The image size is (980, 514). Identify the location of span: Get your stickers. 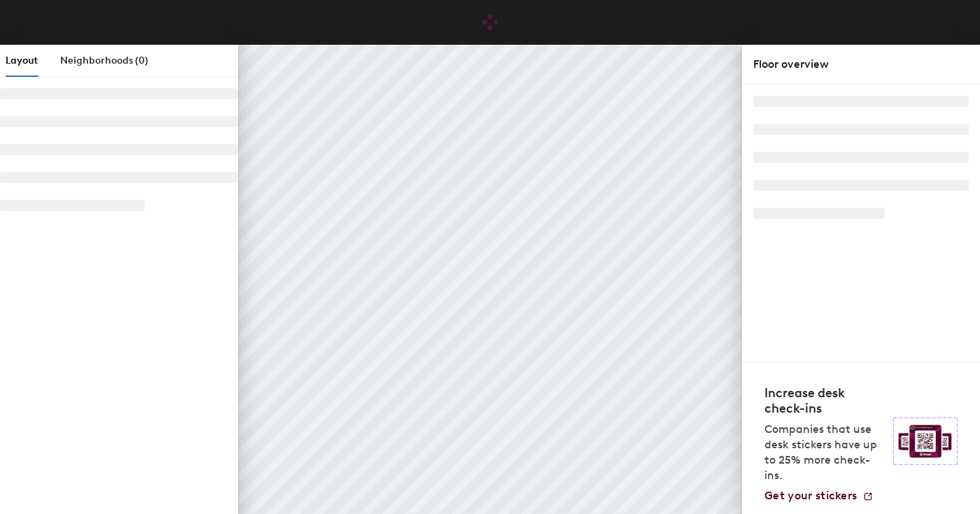
(810, 495).